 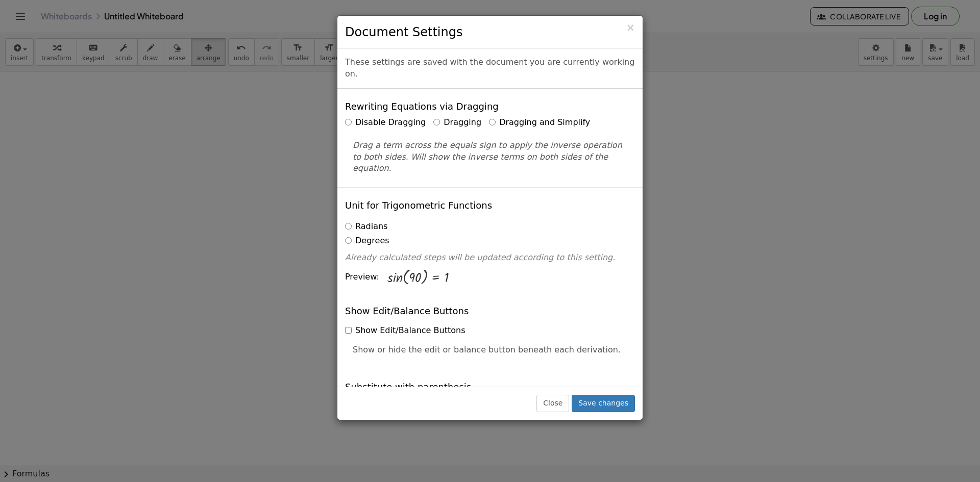 What do you see at coordinates (490, 32) in the screenshot?
I see `h3: Document Settings` at bounding box center [490, 32].